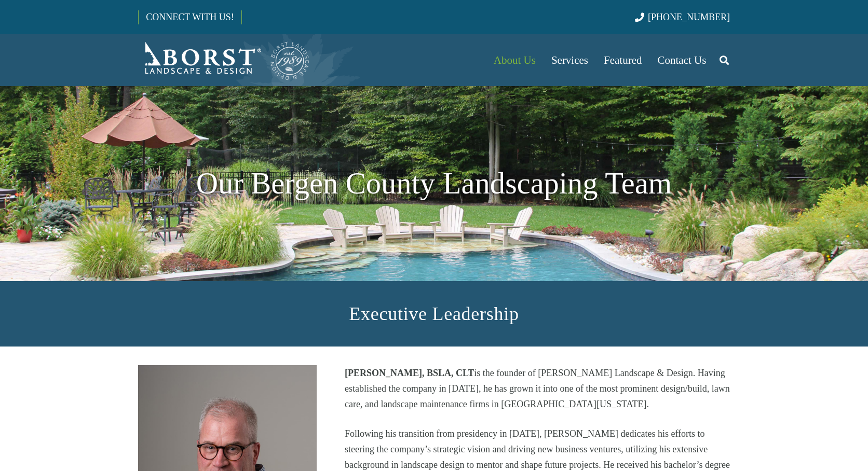 The image size is (868, 471). I want to click on a: About Us, so click(514, 60).